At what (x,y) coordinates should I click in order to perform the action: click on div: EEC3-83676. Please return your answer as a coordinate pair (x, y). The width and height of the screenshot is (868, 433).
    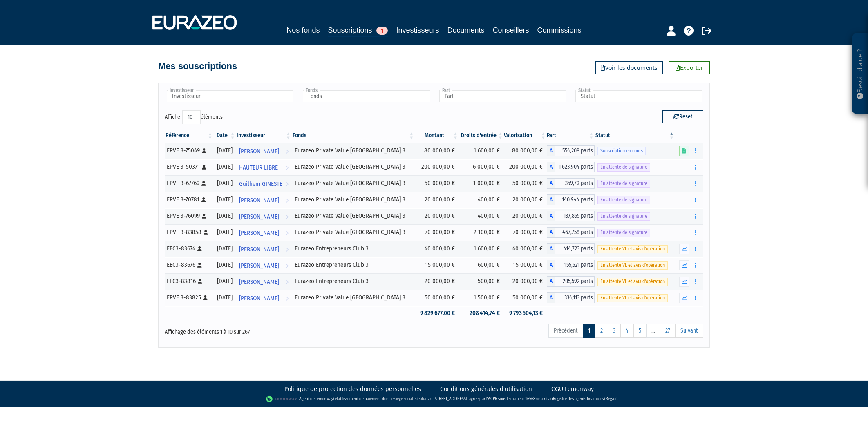
    Looking at the image, I should click on (189, 265).